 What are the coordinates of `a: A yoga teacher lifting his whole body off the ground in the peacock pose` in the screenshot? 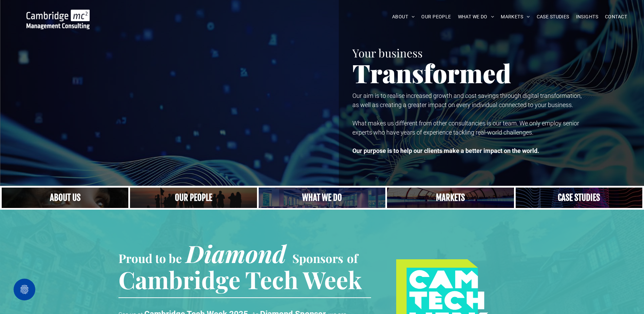 It's located at (322, 198).